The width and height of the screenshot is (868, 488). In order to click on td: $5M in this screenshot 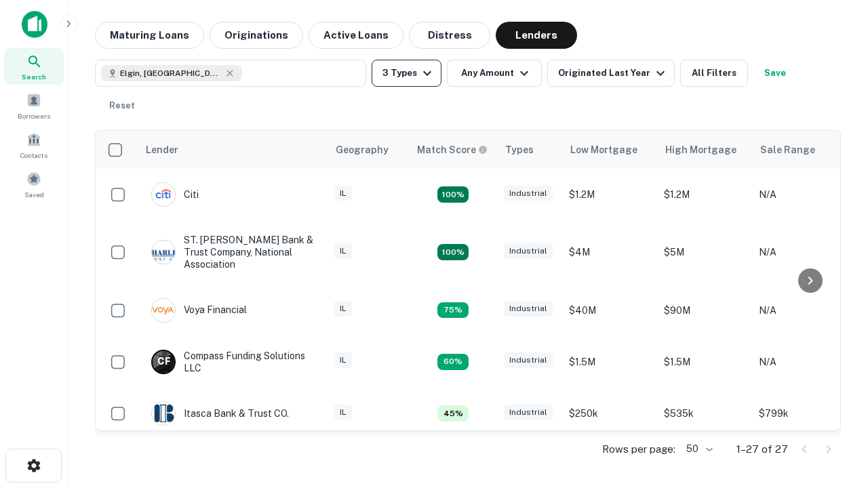, I will do `click(705, 252)`.